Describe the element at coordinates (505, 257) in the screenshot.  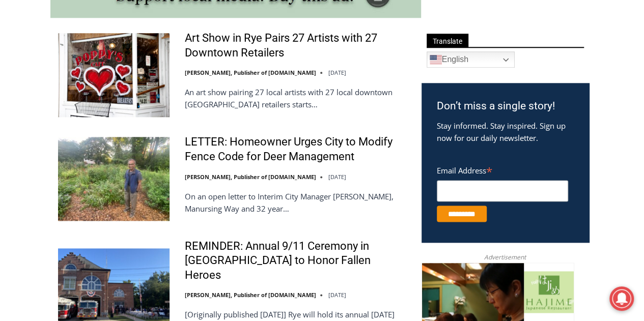
I see `span: Advertisement` at that location.